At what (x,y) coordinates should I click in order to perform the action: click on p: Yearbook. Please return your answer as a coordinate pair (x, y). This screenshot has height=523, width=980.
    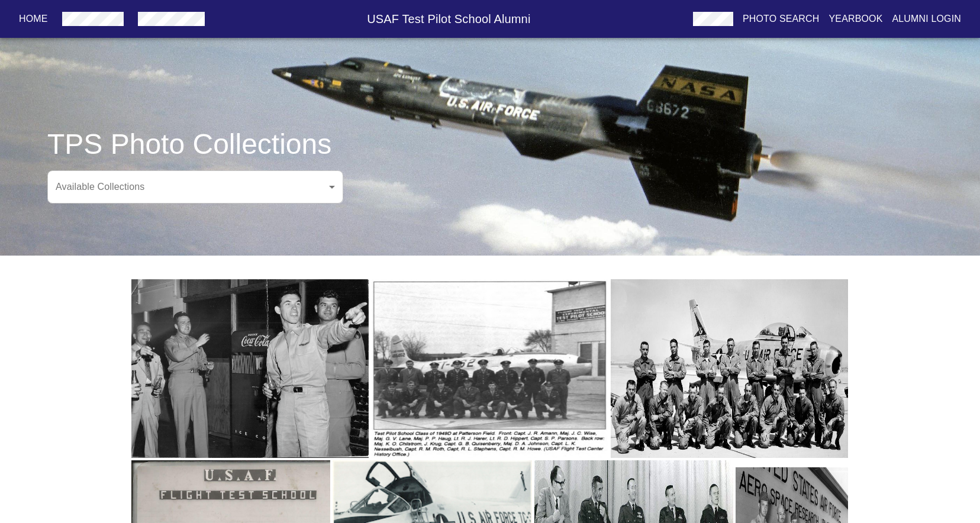
    Looking at the image, I should click on (855, 19).